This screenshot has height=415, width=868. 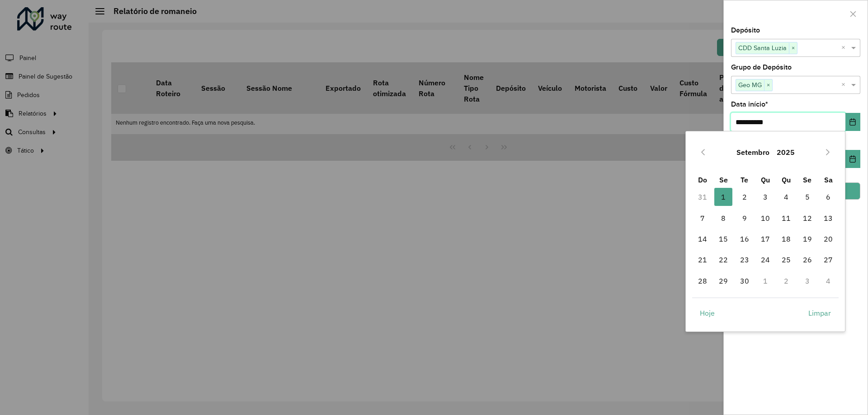 I want to click on div: Choose Date, so click(x=766, y=231).